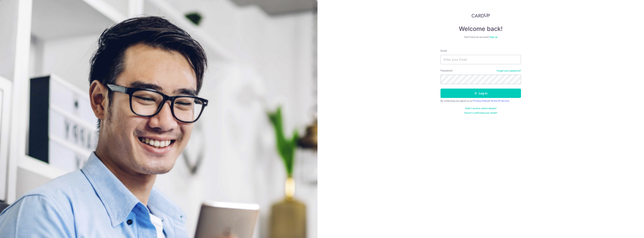 The image size is (644, 238). What do you see at coordinates (481, 113) in the screenshot?
I see `a: Haven't confirmed your email?` at bounding box center [481, 113].